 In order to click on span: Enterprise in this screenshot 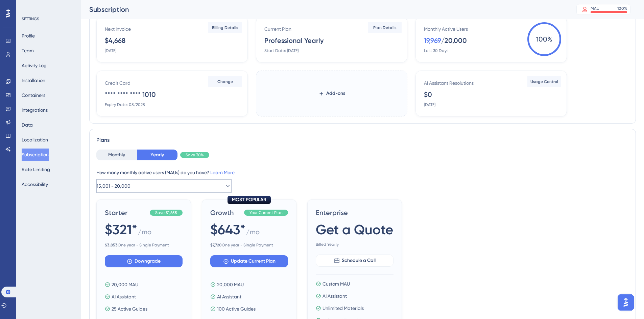, I will do `click(355, 213)`.